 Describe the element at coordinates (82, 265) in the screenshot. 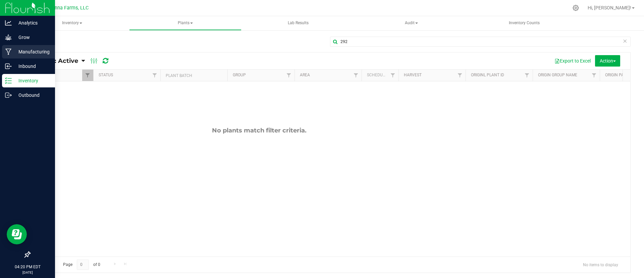

I see `span: Page of 0` at that location.